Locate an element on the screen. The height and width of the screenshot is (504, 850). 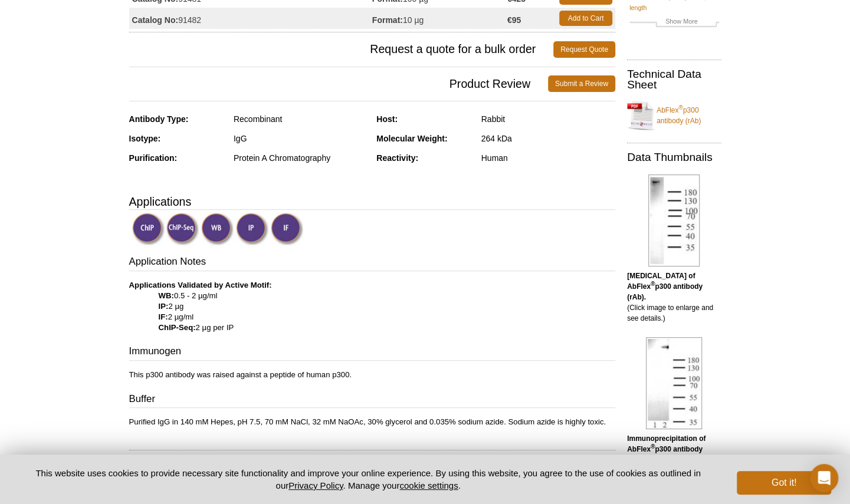
strong: IF: is located at coordinates (163, 317).